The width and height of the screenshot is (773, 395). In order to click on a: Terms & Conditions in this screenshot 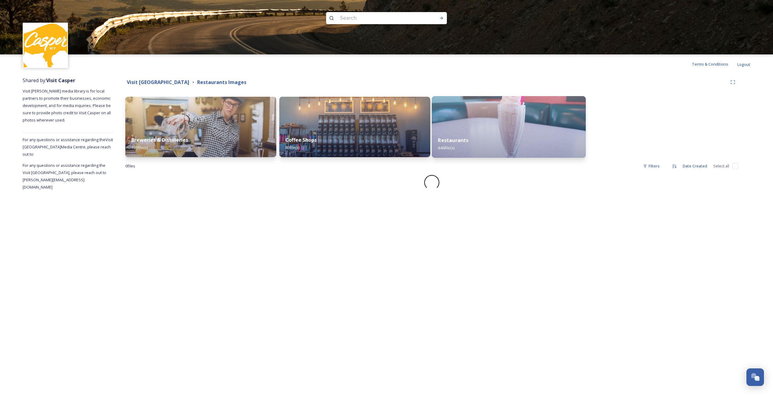, I will do `click(715, 64)`.